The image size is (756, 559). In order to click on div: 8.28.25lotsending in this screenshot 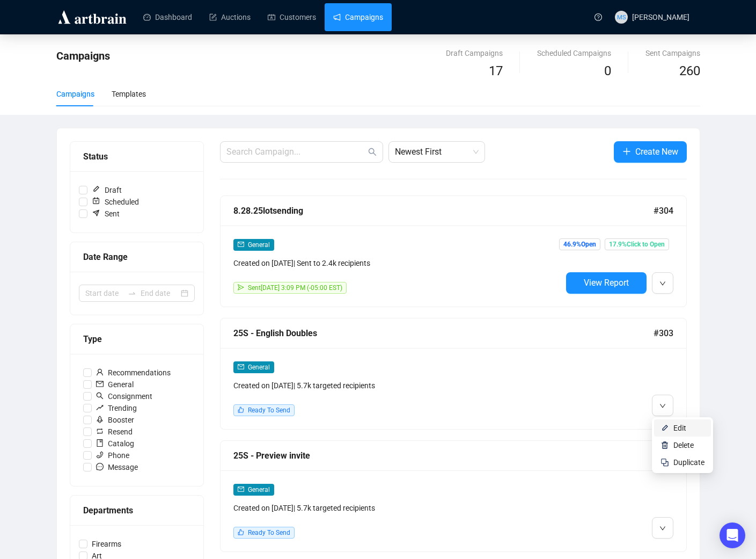, I will do `click(443, 210)`.